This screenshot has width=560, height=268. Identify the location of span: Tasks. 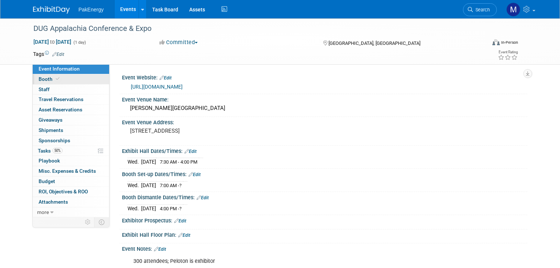
(50, 151).